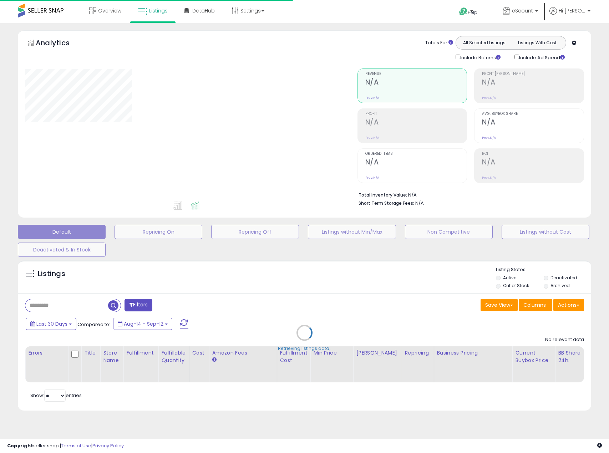 The image size is (609, 453). I want to click on a: Help, so click(472, 12).